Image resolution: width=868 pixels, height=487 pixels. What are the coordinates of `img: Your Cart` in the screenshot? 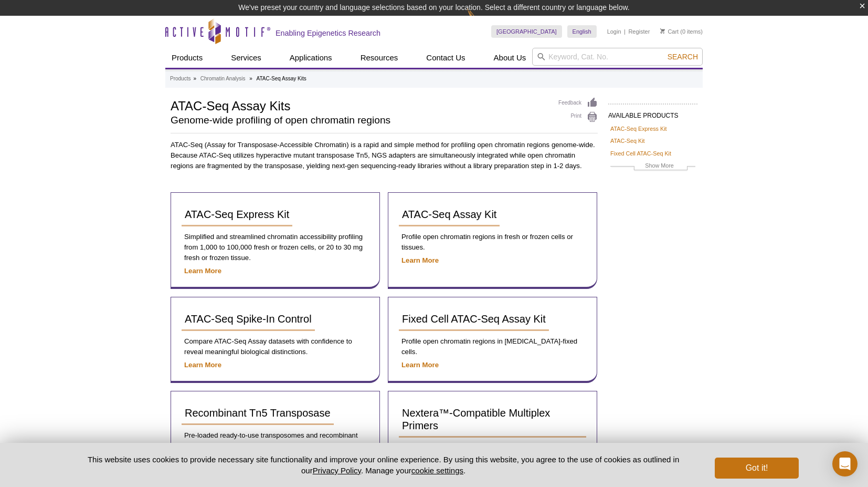 It's located at (662, 31).